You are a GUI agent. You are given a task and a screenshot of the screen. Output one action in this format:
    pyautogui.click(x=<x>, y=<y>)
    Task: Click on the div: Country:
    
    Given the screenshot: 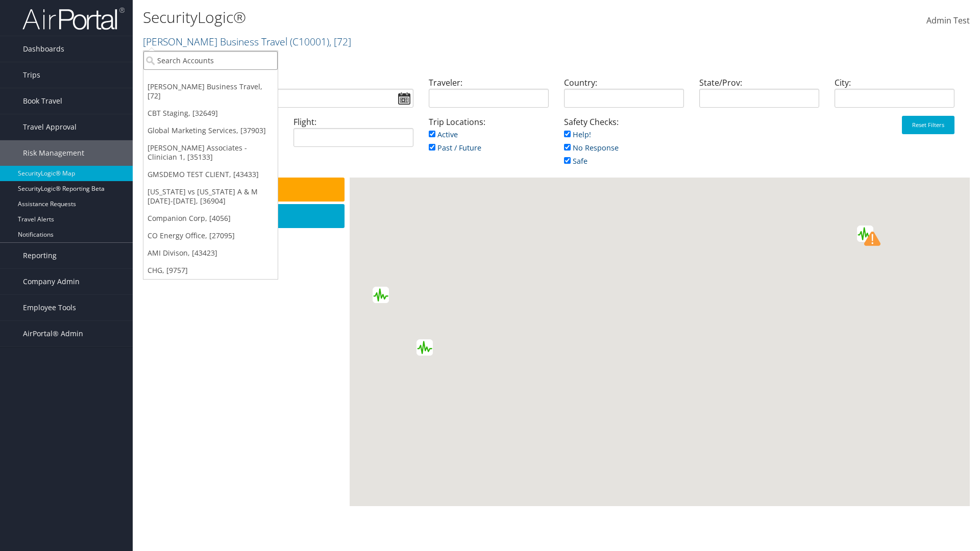 What is the action you would take?
    pyautogui.click(x=624, y=96)
    